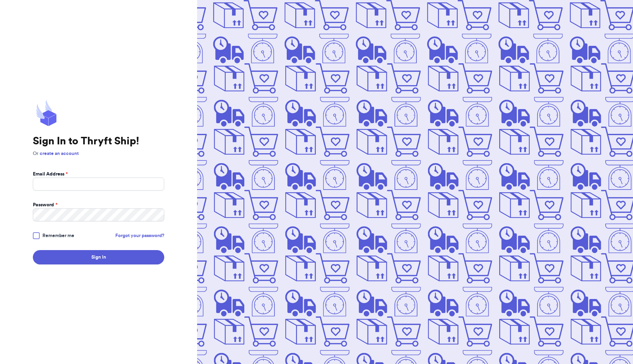 The width and height of the screenshot is (633, 364). What do you see at coordinates (45, 205) in the screenshot?
I see `label: Password` at bounding box center [45, 205].